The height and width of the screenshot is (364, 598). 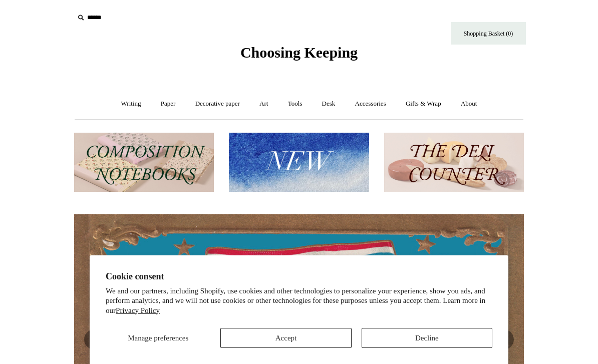 I want to click on a: Gifts & Wrap, so click(x=423, y=104).